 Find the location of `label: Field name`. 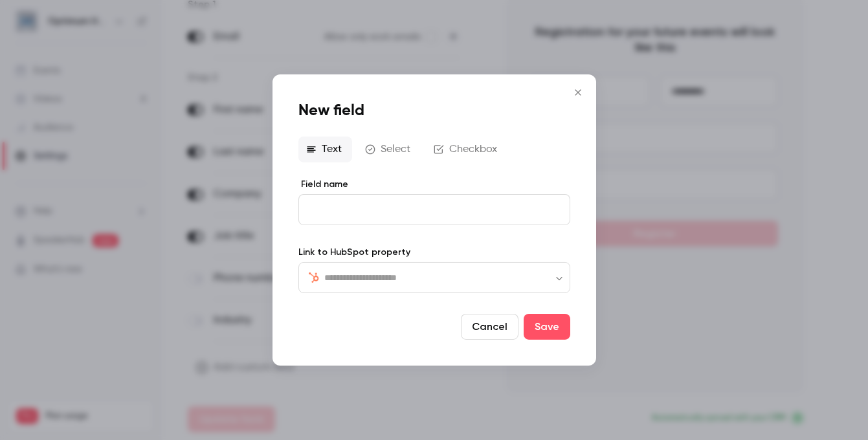

label: Field name is located at coordinates (434, 185).